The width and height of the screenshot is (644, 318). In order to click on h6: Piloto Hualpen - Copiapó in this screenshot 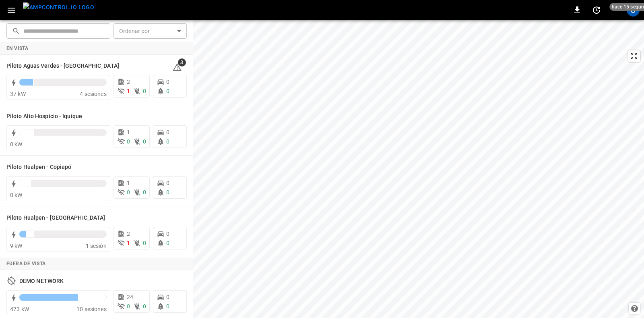, I will do `click(38, 167)`.